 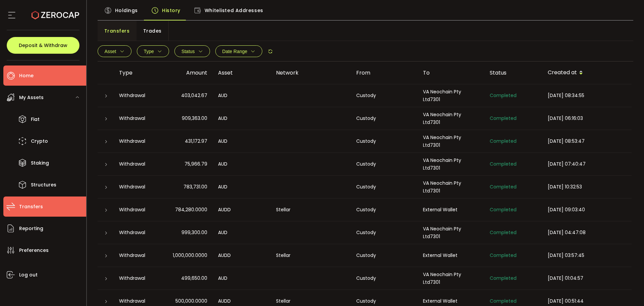 I want to click on button: Deposit & Withdraw, so click(x=43, y=45).